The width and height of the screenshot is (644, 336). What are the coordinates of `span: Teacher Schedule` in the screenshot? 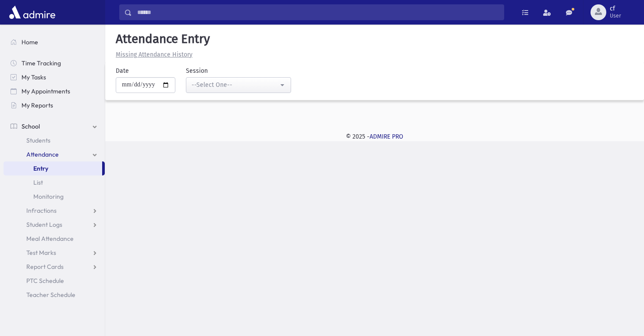 It's located at (51, 295).